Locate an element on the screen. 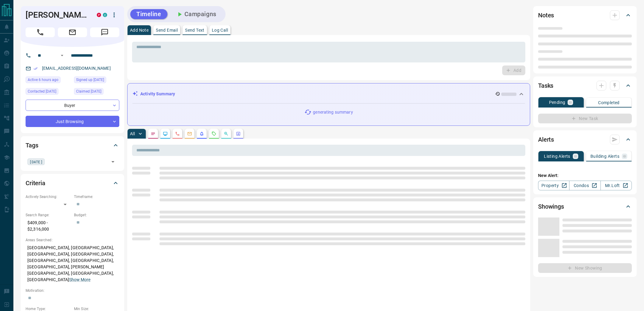 This screenshot has height=311, width=644. p: Activity Summary is located at coordinates (158, 94).